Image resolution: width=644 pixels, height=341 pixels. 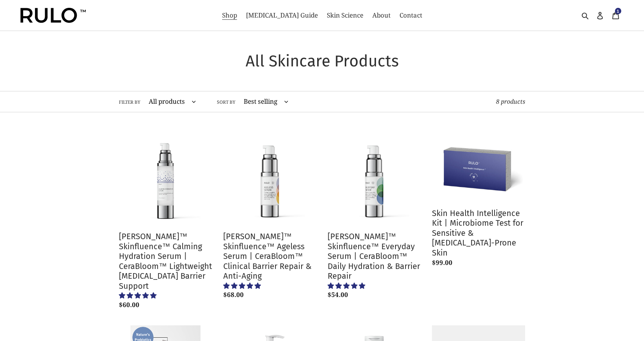 What do you see at coordinates (322, 61) in the screenshot?
I see `h1: All Skincare Products` at bounding box center [322, 61].